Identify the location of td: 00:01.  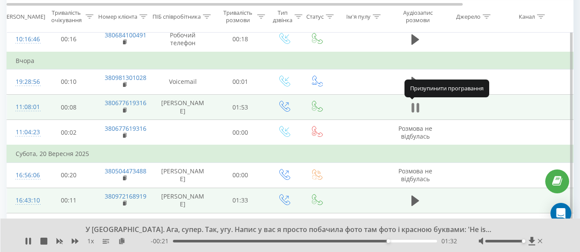
(240, 82).